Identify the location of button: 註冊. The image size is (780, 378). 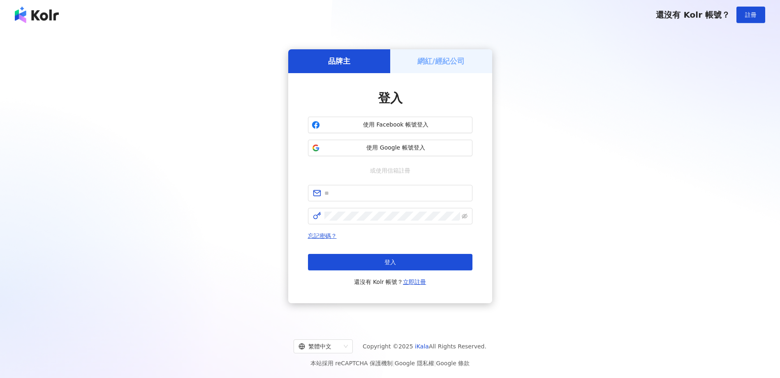
(751, 15).